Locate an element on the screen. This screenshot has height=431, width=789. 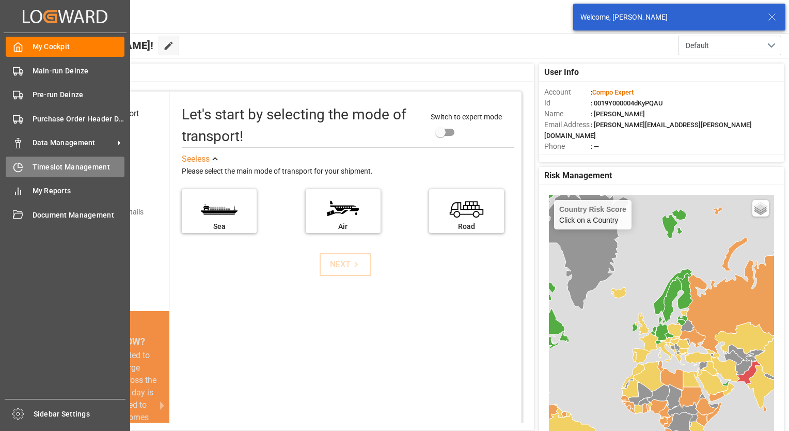
span: Main-run Deinze is located at coordinates (79, 71).